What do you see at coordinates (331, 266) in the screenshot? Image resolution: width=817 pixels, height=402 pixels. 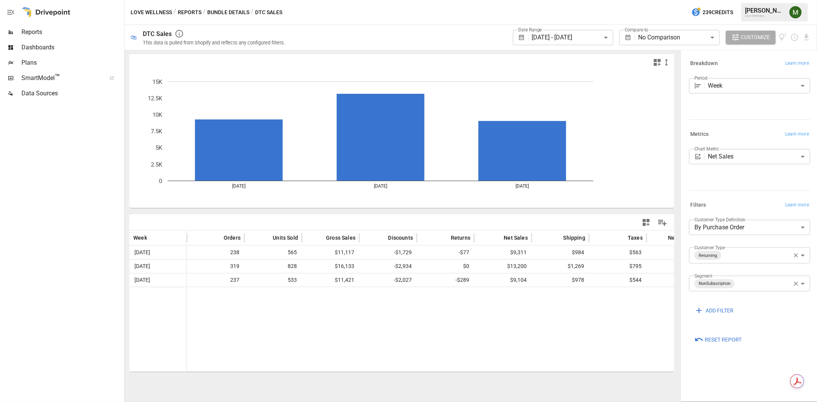 I see `span: $16,133` at bounding box center [331, 266].